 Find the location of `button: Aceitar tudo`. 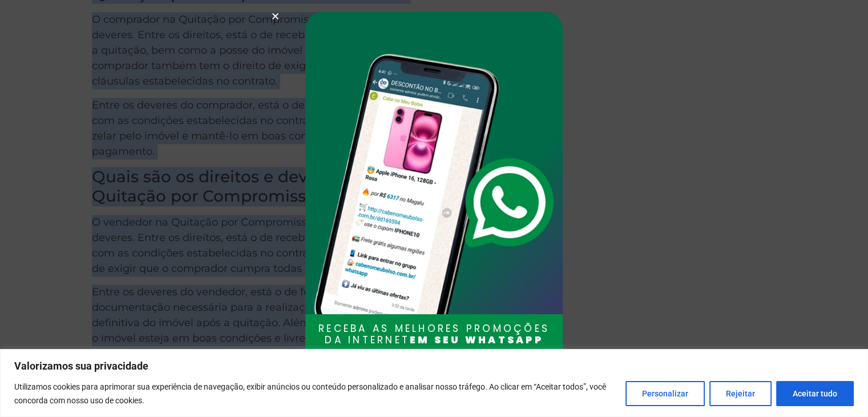

button: Aceitar tudo is located at coordinates (815, 393).